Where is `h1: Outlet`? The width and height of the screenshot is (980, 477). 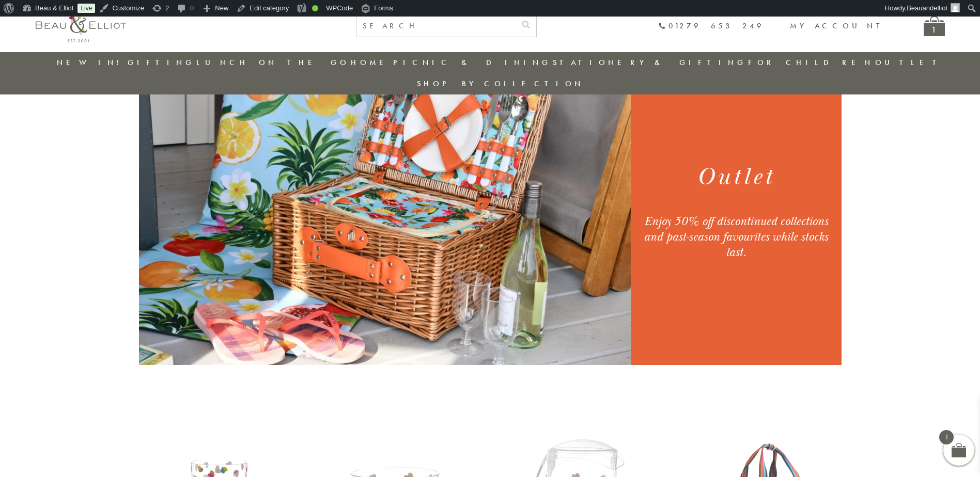
h1: Outlet is located at coordinates (736, 177).